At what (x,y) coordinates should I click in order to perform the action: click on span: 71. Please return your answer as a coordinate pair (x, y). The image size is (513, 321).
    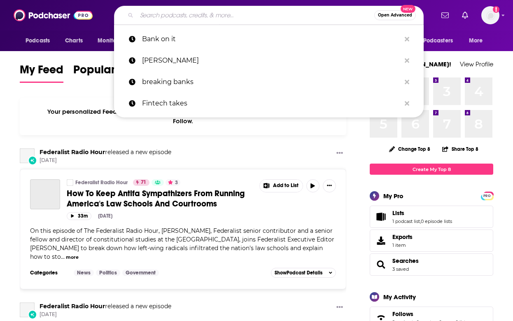
    Looking at the image, I should click on (143, 183).